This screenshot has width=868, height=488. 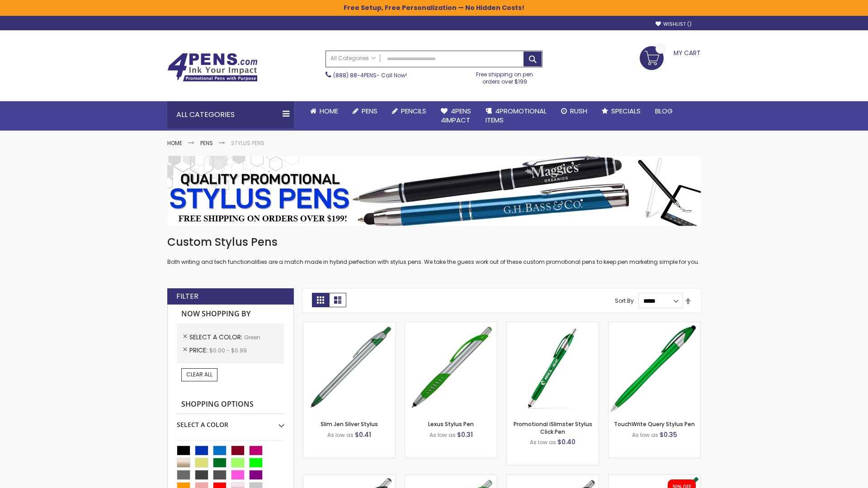 I want to click on a: Promotional iSlimster Stylus Click Pen-Green, so click(x=553, y=325).